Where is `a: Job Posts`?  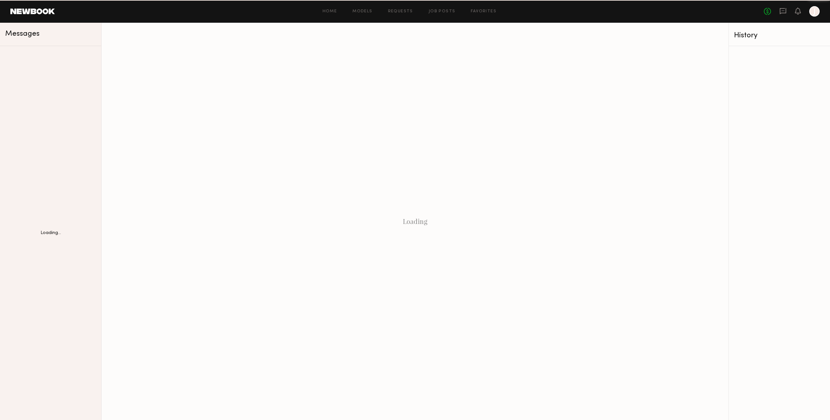
a: Job Posts is located at coordinates (442, 11).